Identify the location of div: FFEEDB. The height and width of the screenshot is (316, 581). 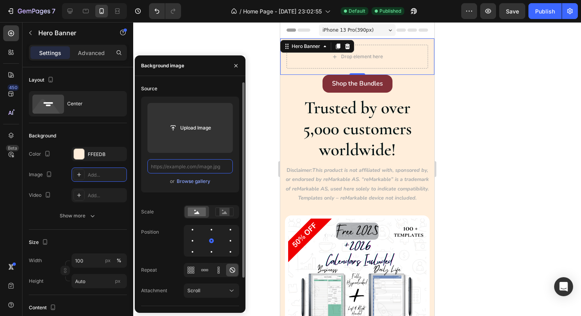
(106, 154).